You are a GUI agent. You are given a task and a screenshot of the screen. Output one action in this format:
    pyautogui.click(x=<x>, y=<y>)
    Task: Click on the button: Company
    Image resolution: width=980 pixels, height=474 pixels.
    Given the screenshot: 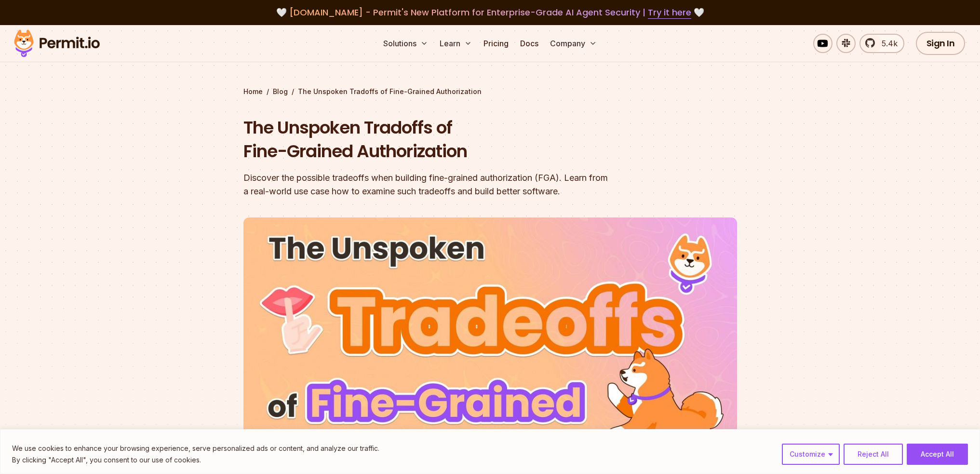 What is the action you would take?
    pyautogui.click(x=574, y=43)
    